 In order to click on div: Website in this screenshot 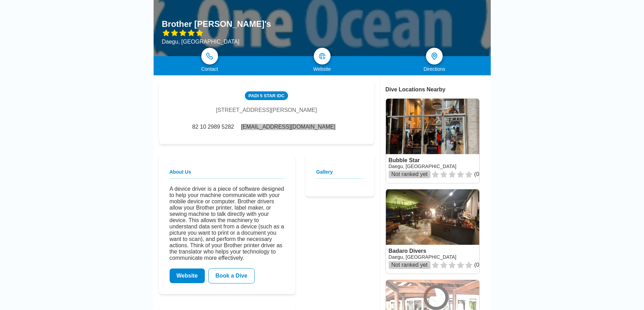, I will do `click(322, 69)`.